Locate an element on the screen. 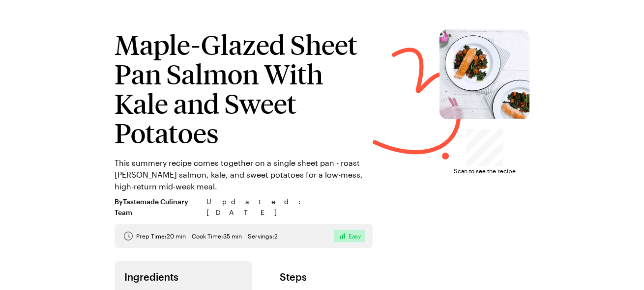  h1: Maple-Glazed Sheet Pan Salmon With Kale and Sweet Potatoes is located at coordinates (243, 88).